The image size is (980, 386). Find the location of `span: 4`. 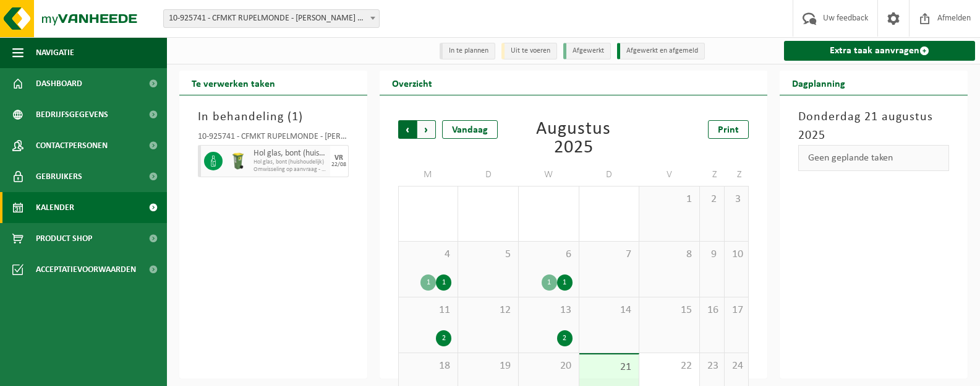

span: 4 is located at coordinates (429, 254).